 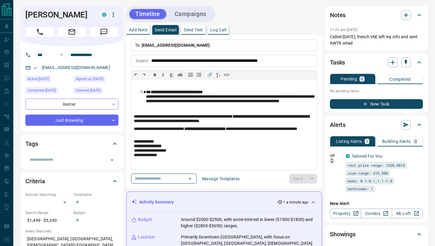 I want to click on span: size range: 315,988, so click(x=367, y=173).